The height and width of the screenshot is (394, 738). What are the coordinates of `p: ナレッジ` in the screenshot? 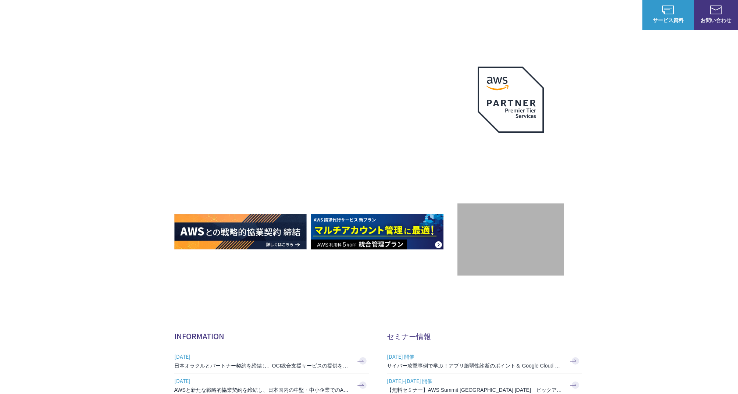 It's located at (585, 15).